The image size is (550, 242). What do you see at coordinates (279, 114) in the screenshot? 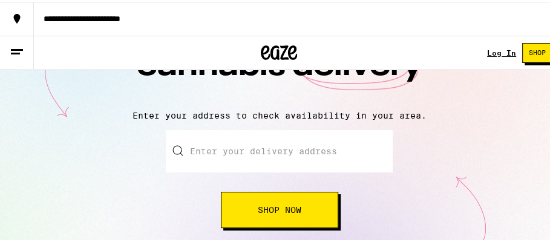
I see `p: Enter your address to check availability in your area.` at bounding box center [279, 114].